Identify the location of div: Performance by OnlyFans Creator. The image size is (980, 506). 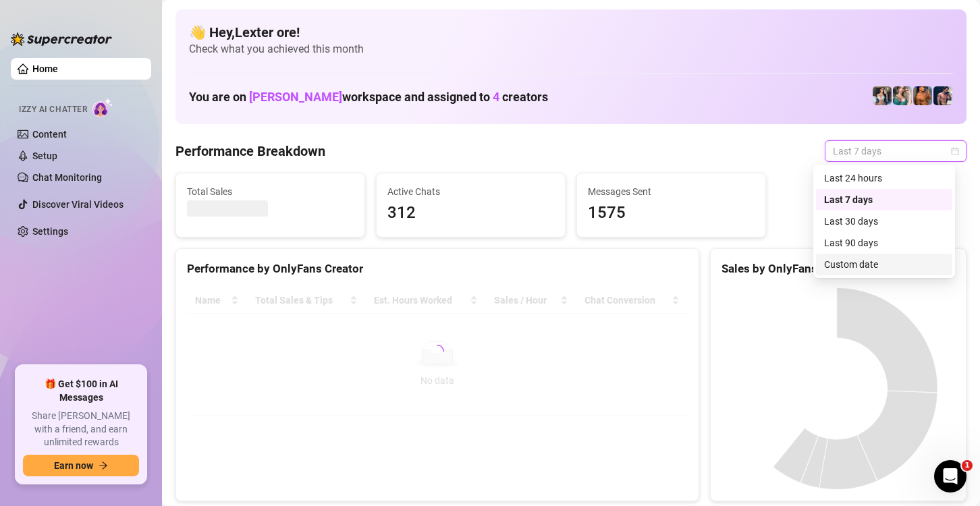
(437, 269).